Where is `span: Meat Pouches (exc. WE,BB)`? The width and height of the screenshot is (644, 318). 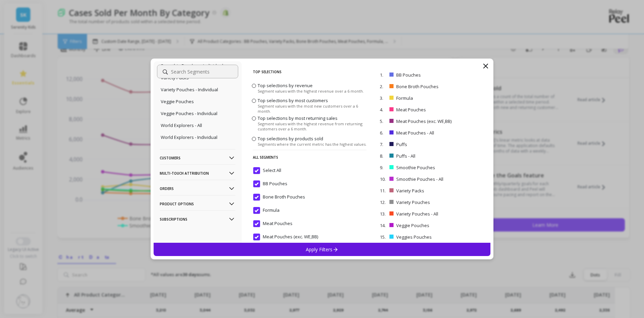 span: Meat Pouches (exc. WE,BB) is located at coordinates (285, 237).